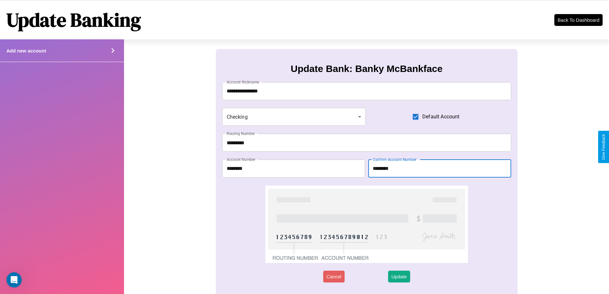 The width and height of the screenshot is (609, 294). What do you see at coordinates (399, 276) in the screenshot?
I see `button: Update` at bounding box center [399, 276].